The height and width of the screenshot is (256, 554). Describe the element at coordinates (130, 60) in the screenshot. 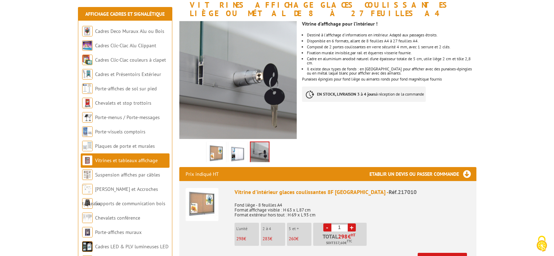

I see `a: Cadres Clic-Clac couleurs à clapet` at that location.